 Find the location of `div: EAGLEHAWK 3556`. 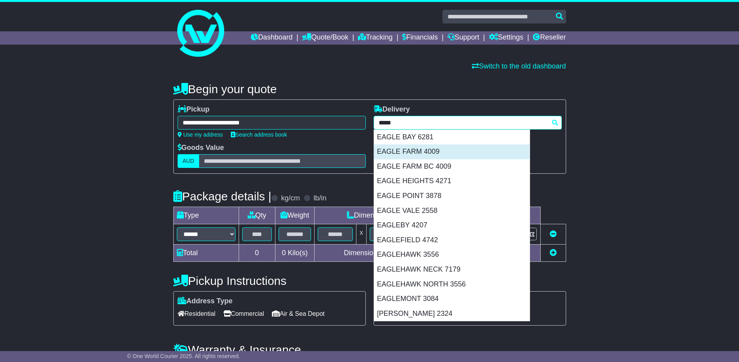

div: EAGLEHAWK 3556 is located at coordinates (452, 255).